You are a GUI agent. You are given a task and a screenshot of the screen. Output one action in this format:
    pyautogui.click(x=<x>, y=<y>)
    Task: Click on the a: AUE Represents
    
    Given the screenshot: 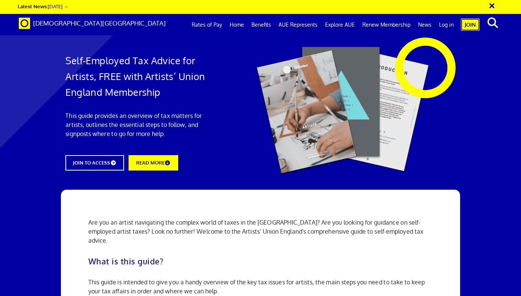 What is the action you would take?
    pyautogui.click(x=298, y=25)
    